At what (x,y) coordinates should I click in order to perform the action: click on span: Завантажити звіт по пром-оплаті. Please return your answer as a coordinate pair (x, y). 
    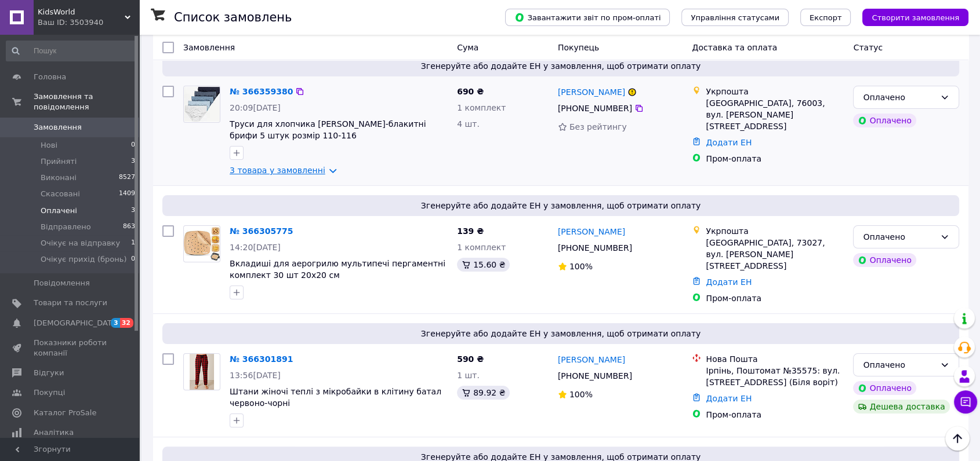
    Looking at the image, I should click on (587, 17).